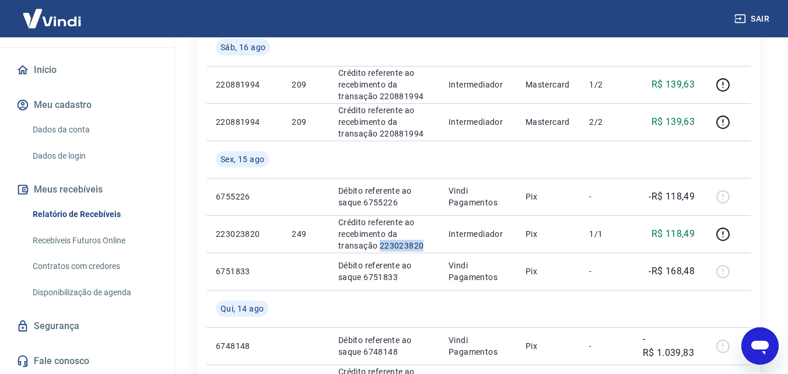  What do you see at coordinates (384, 271) in the screenshot?
I see `p: Débito referente ao saque 6751833` at bounding box center [384, 271].